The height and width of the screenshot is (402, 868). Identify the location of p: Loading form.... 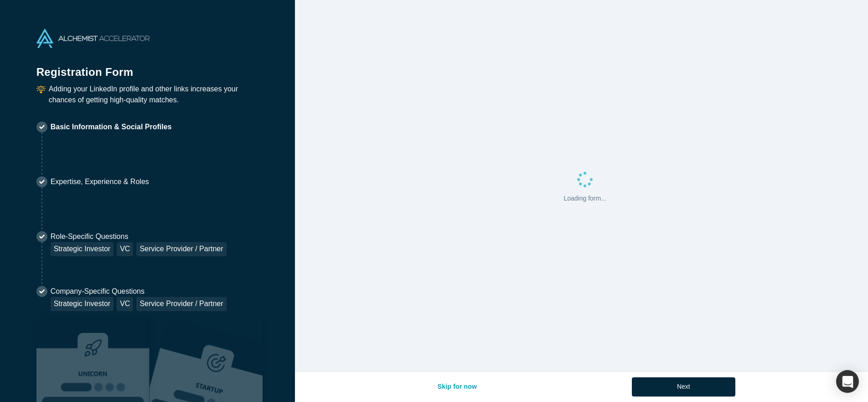
(585, 198).